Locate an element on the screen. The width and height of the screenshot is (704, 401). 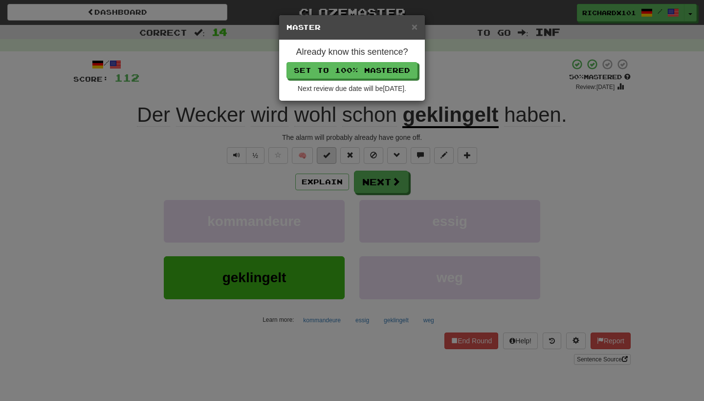
button: Set to 100% Mastered is located at coordinates (352, 70).